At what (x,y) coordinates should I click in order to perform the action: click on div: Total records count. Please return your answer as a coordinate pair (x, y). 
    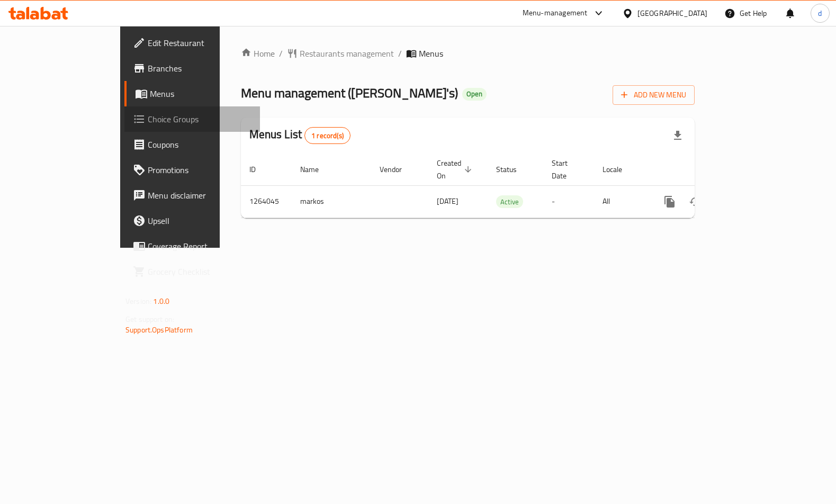
    Looking at the image, I should click on (328, 135).